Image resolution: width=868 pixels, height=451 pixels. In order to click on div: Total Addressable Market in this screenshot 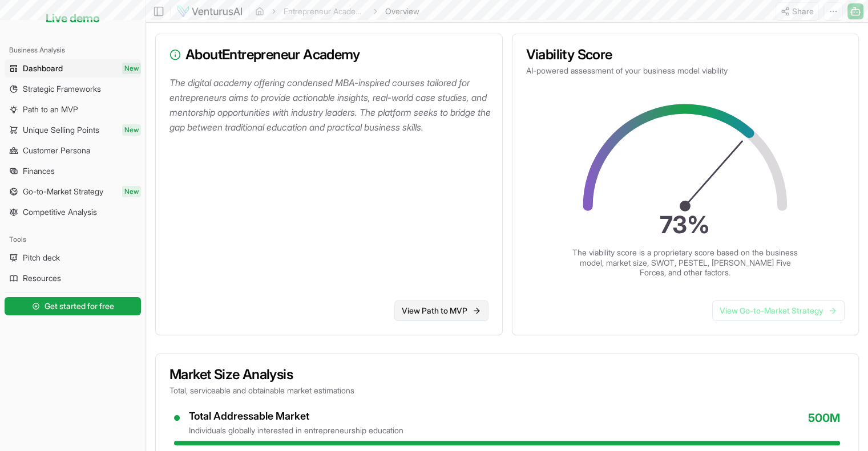, I will do `click(296, 417)`.